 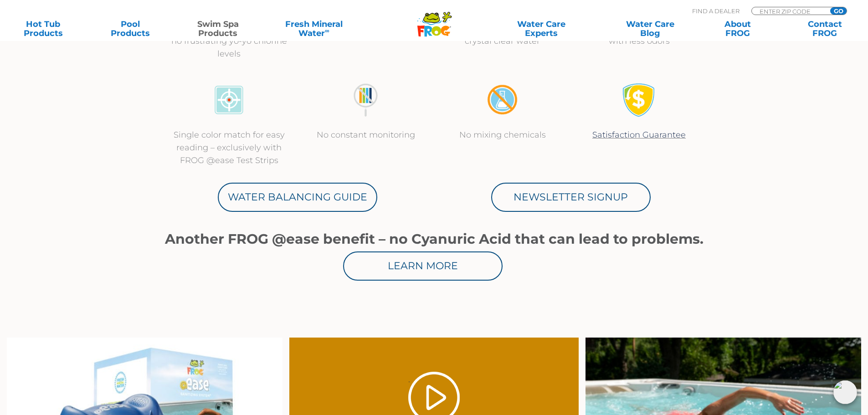 I want to click on a: Fresh MineralWater∞, so click(x=314, y=29).